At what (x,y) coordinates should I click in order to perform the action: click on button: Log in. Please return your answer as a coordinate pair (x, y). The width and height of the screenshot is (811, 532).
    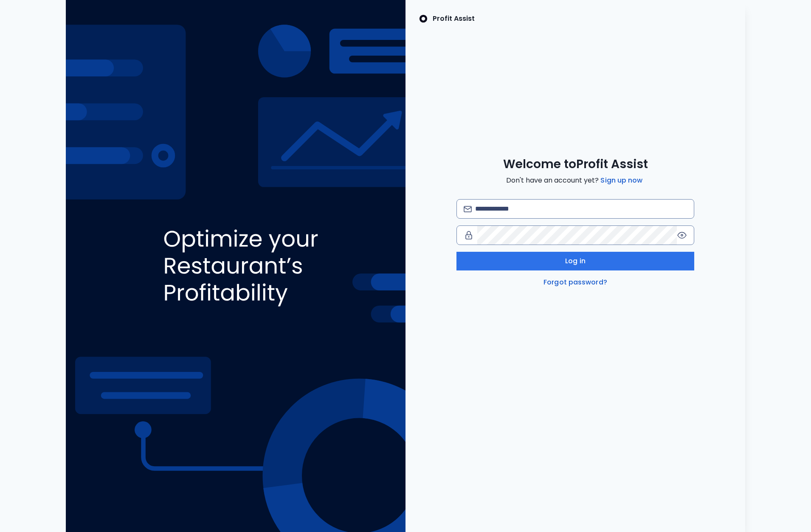
    Looking at the image, I should click on (575, 261).